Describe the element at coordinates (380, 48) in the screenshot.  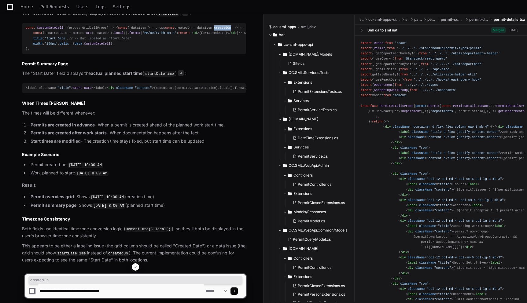
I see `span: Permit` at that location.